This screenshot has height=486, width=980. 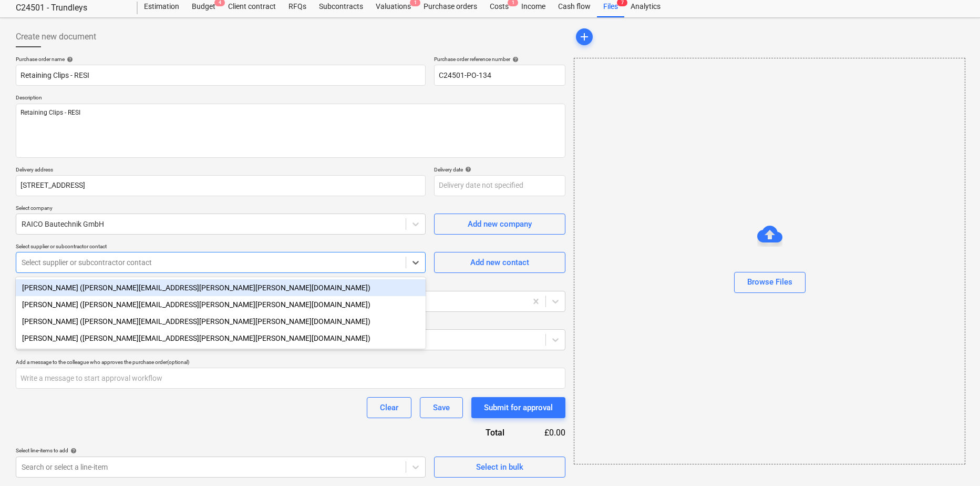 What do you see at coordinates (291, 130) in the screenshot?
I see `textarea: Retaining Clips - RESI` at bounding box center [291, 130].